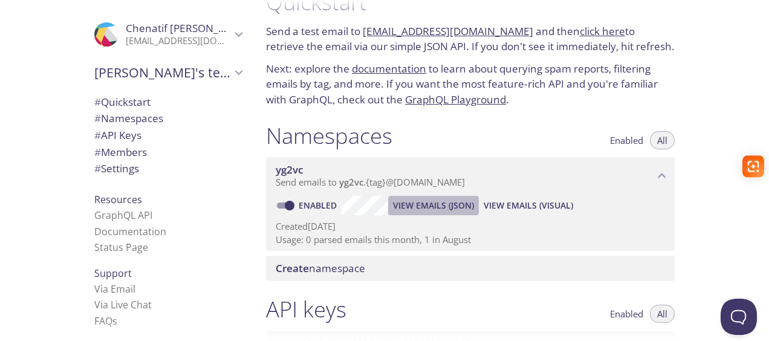 The image size is (769, 341). What do you see at coordinates (603, 31) in the screenshot?
I see `a: click here` at bounding box center [603, 31].